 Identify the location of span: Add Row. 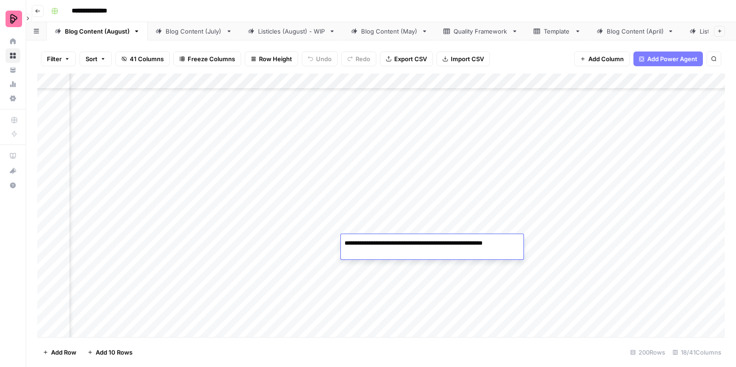
(63, 352).